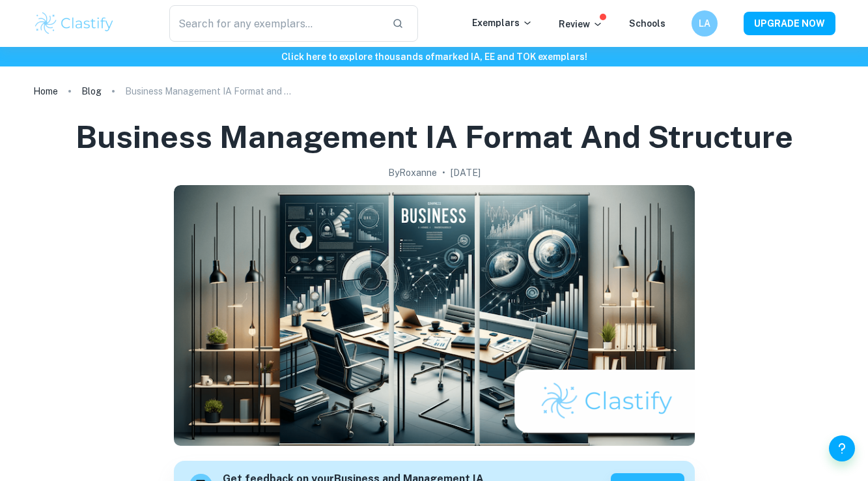  I want to click on img: Business Management IA Format and Structure cover image, so click(434, 315).